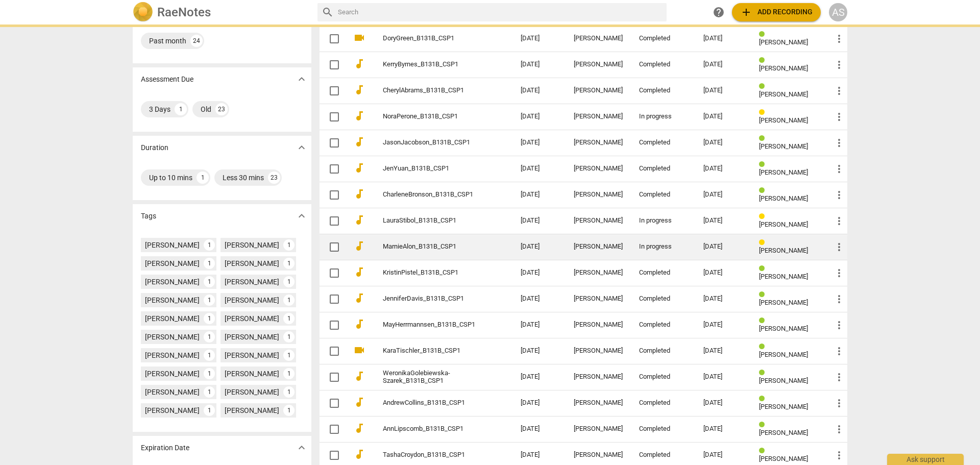 The width and height of the screenshot is (980, 465). What do you see at coordinates (206, 109) in the screenshot?
I see `div: Old` at bounding box center [206, 109].